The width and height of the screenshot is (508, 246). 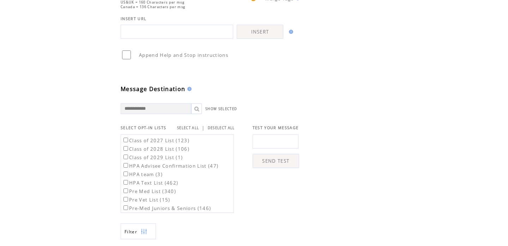 I want to click on a: SHOW SELECTED, so click(x=221, y=109).